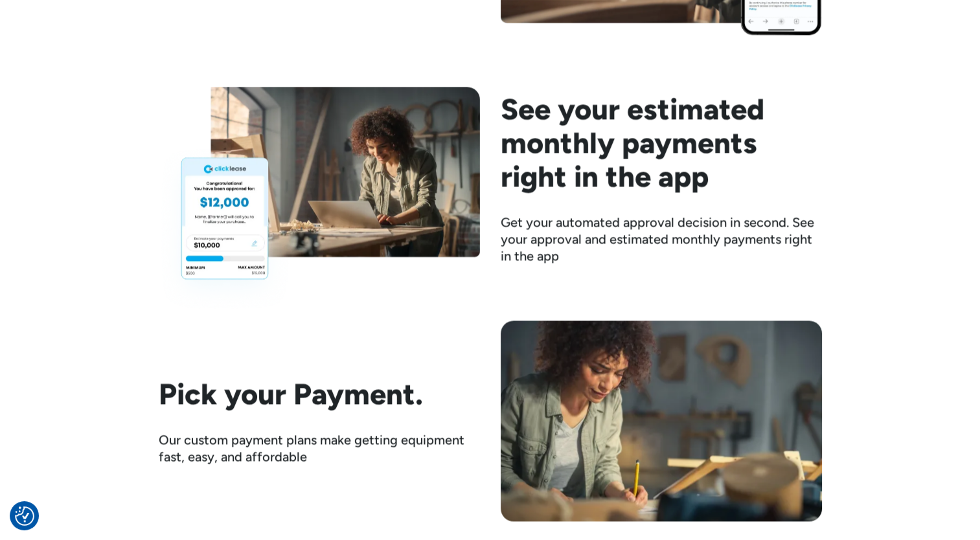  What do you see at coordinates (661, 421) in the screenshot?
I see `img: Woman holding a yellow pencil working at an art desk` at bounding box center [661, 421].